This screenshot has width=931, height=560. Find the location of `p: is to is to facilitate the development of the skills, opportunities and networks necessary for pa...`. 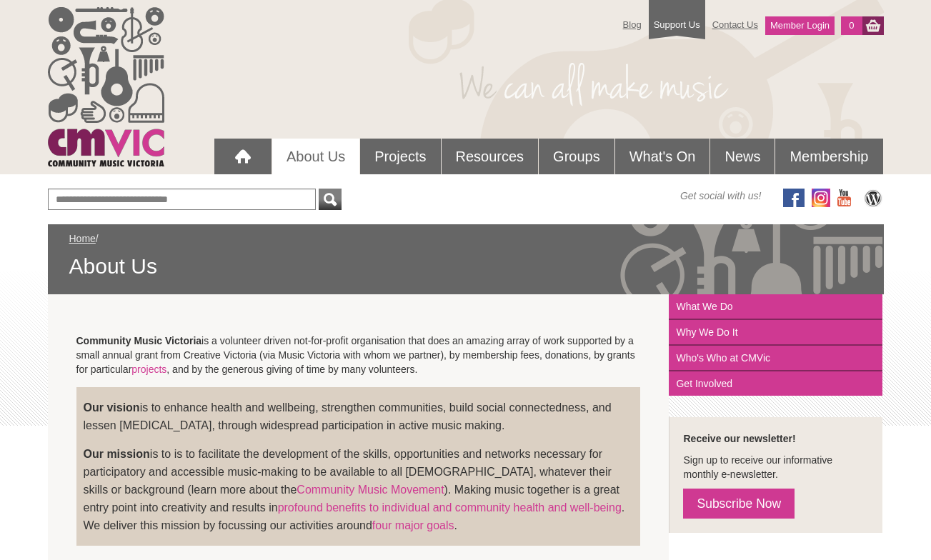

p: is to is to facilitate the development of the skills, opportunities and networks necessary for pa... is located at coordinates (358, 489).